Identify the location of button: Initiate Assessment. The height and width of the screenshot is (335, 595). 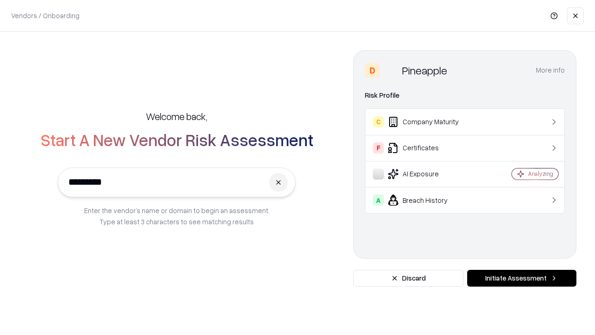
(522, 278).